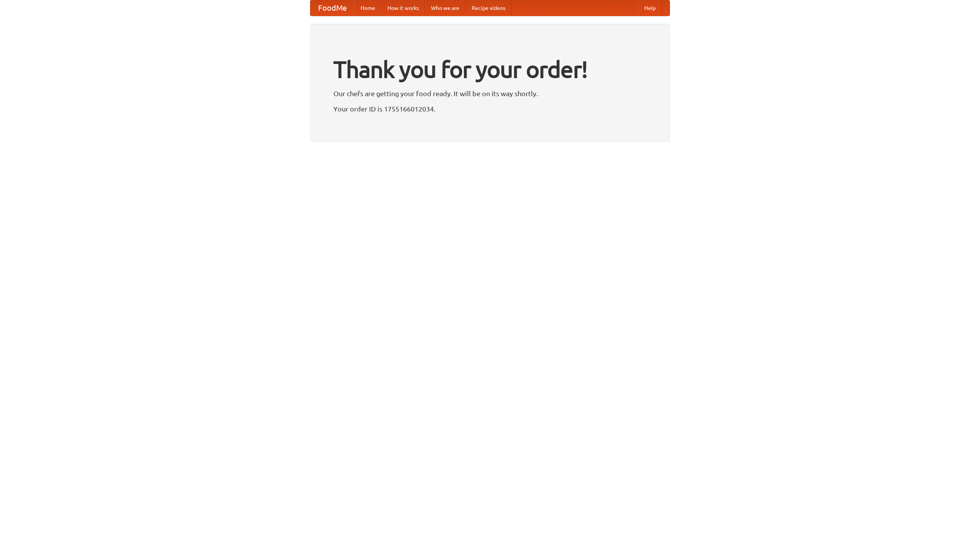  Describe the element at coordinates (489, 8) in the screenshot. I see `a: Recipe videos` at that location.